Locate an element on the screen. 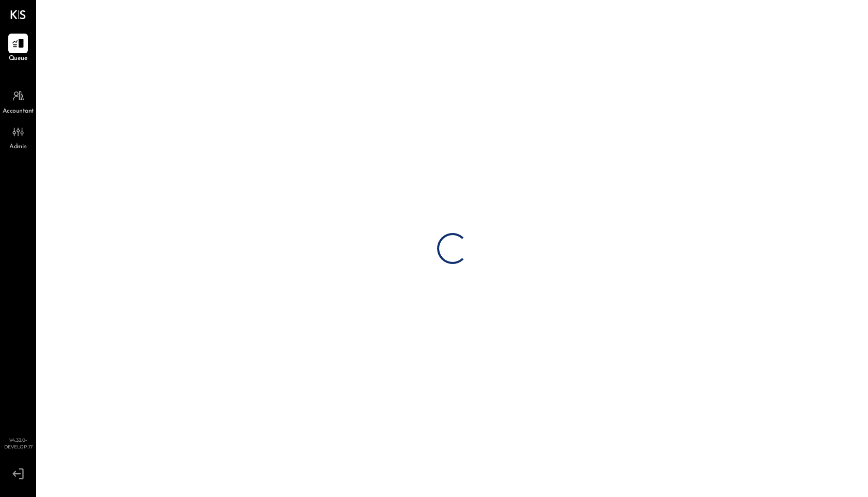 The height and width of the screenshot is (497, 868). a: Queue is located at coordinates (18, 48).